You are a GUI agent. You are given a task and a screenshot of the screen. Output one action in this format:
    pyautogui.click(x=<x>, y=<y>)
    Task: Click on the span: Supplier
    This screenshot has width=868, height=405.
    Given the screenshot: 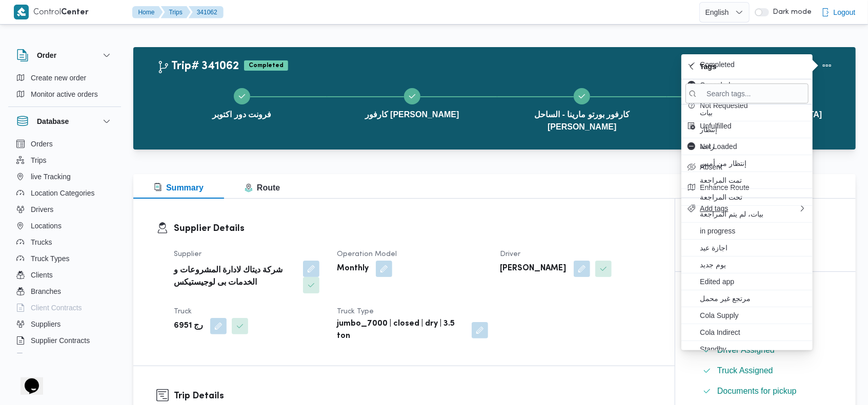 What is the action you would take?
    pyautogui.click(x=188, y=254)
    